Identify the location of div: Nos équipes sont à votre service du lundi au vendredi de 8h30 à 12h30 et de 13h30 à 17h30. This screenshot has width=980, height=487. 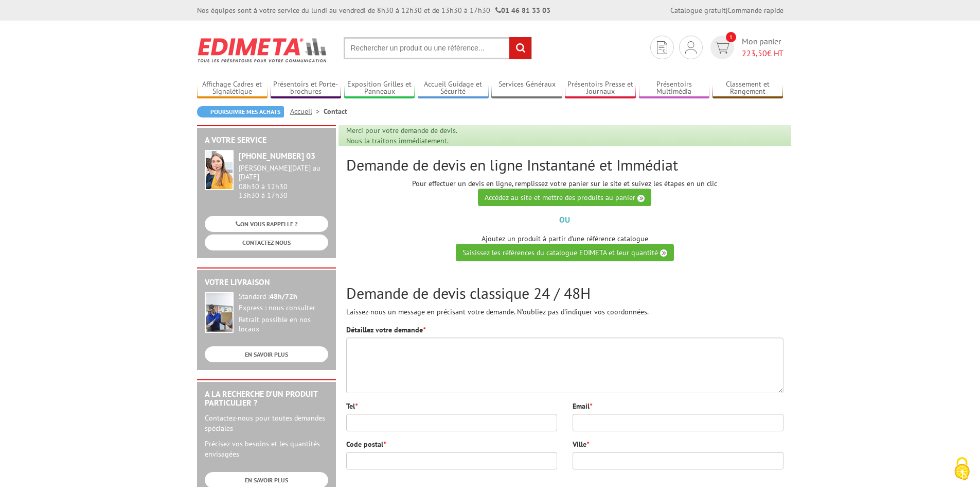
(374, 10).